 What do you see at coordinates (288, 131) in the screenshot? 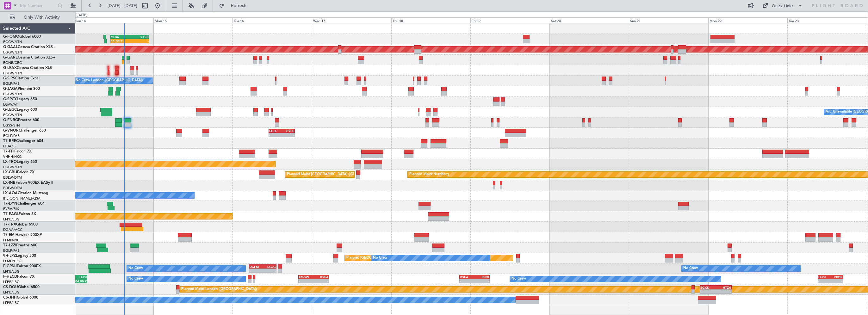
I see `div: CYUL` at bounding box center [288, 131].